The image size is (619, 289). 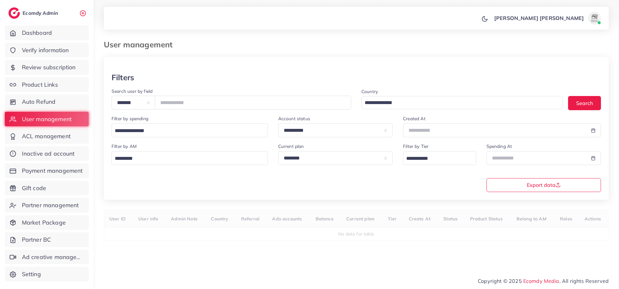 What do you see at coordinates (47, 154) in the screenshot?
I see `a: Inactive ad account` at bounding box center [47, 154].